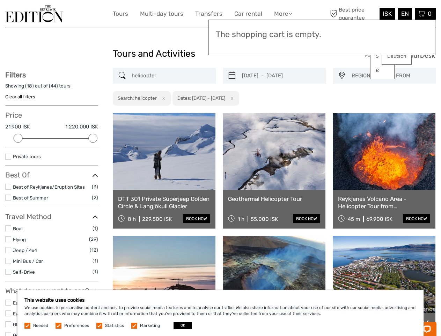 This screenshot has height=336, width=441. I want to click on img: PurchaseViaTourDesk.png, so click(401, 55).